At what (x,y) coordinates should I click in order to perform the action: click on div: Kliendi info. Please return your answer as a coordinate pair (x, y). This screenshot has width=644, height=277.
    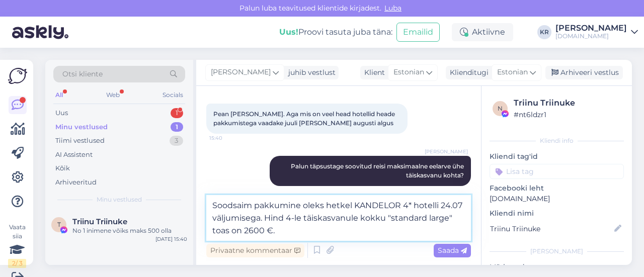
    Looking at the image, I should click on (556, 141).